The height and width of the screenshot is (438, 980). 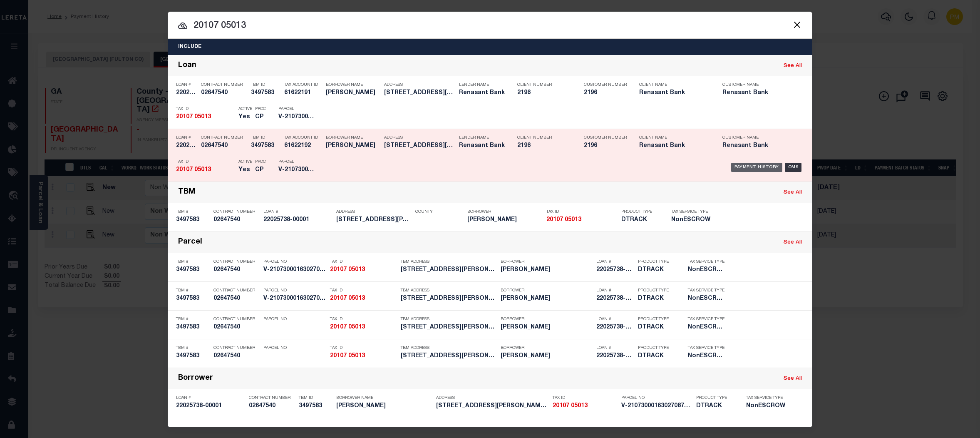 I want to click on p: Client Name, so click(x=675, y=138).